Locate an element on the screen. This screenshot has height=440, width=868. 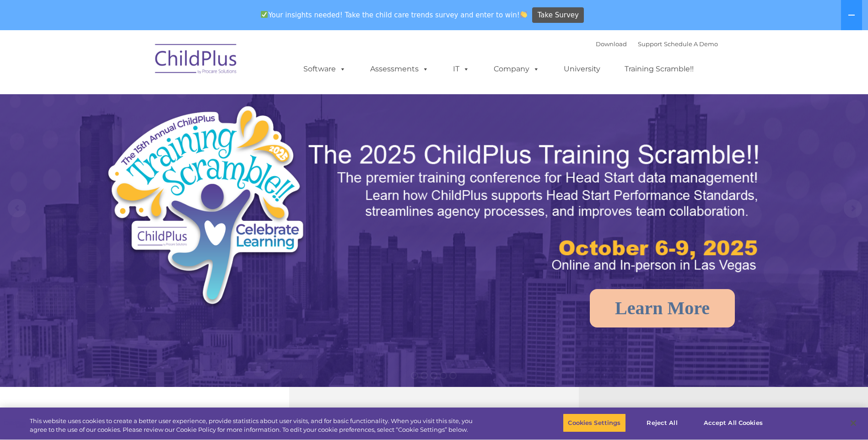
span: Your insights needed! Take the child care trends survey and enter to win! is located at coordinates (394, 15).